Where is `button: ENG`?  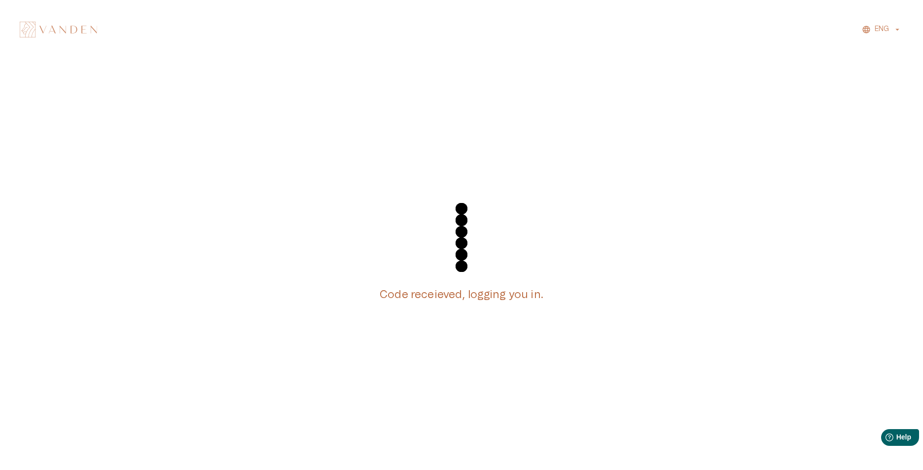 button: ENG is located at coordinates (882, 29).